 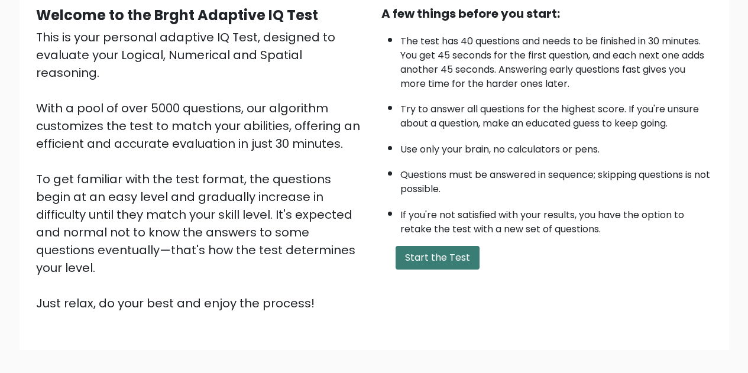 What do you see at coordinates (557, 179) in the screenshot?
I see `li: Questions must be answered in sequence; skipping questions is not possible.` at bounding box center [557, 179].